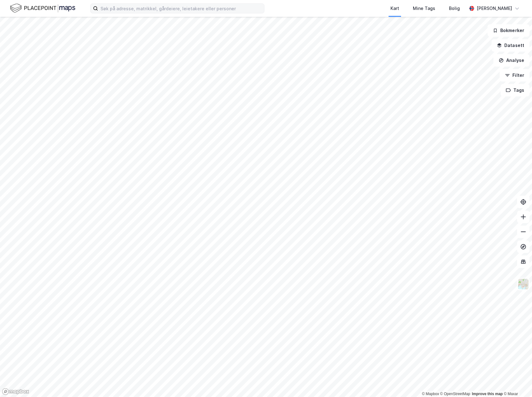  What do you see at coordinates (181, 8) in the screenshot?
I see `input: Søk på adresse, matrikkel, gårdeiere, leietakere eller personer` at bounding box center [181, 8].